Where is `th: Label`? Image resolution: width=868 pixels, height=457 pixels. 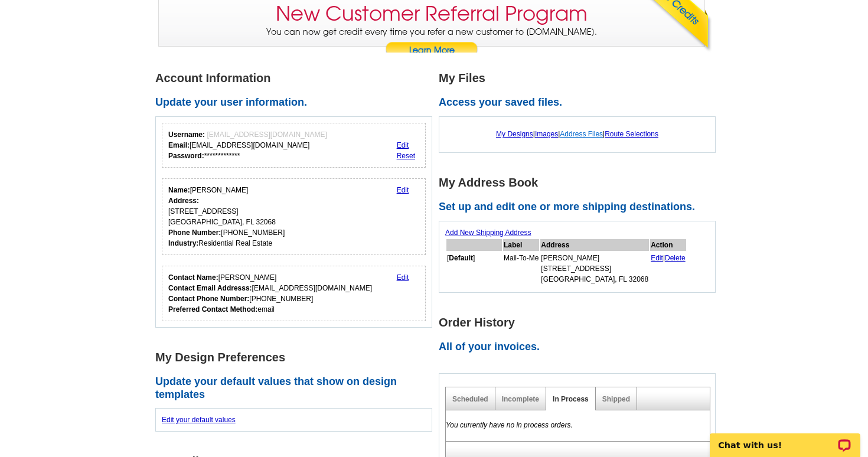
th: Label is located at coordinates (520, 245).